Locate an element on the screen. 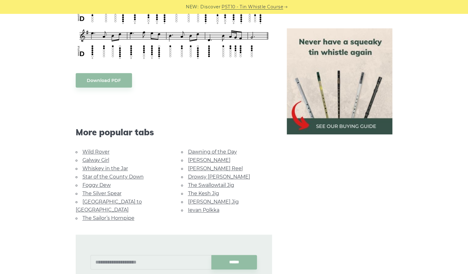  a: Foggy Dew is located at coordinates (97, 185).